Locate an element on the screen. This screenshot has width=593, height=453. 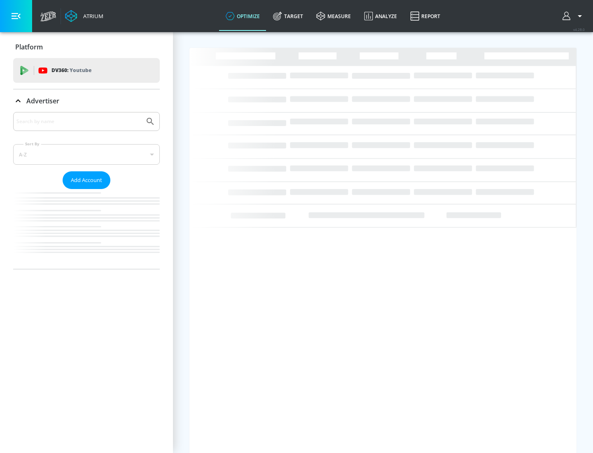
span: v 4.28.0 is located at coordinates (579, 29).